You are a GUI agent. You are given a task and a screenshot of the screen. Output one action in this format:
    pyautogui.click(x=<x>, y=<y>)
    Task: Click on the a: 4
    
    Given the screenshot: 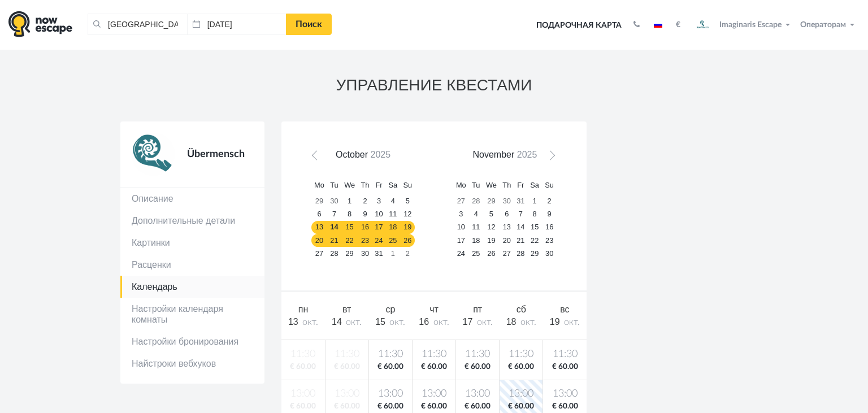 What is the action you would take?
    pyautogui.click(x=393, y=201)
    